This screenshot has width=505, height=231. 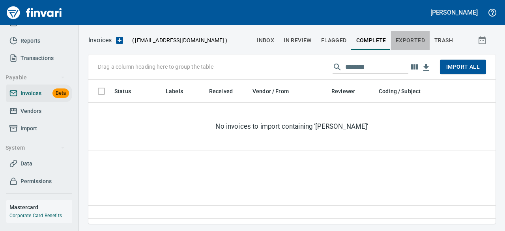 What do you see at coordinates (155, 67) in the screenshot?
I see `p: Drag a column heading here to group the table` at bounding box center [155, 67].